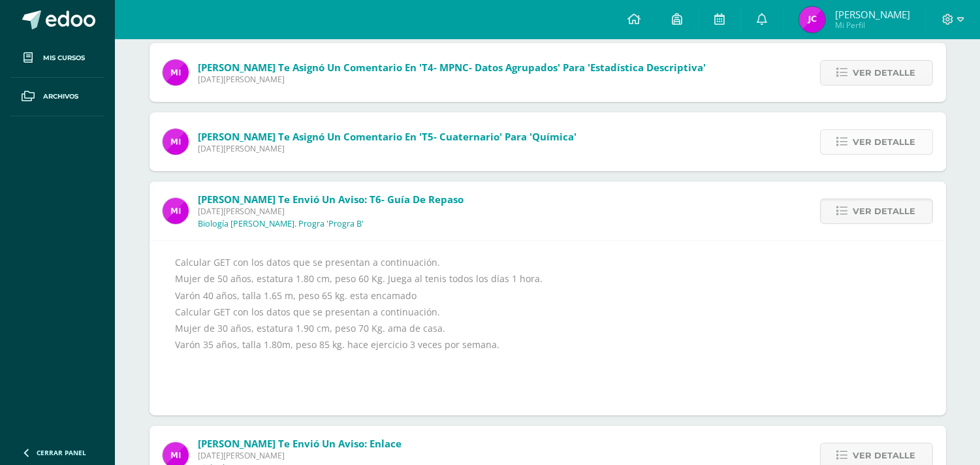  I want to click on div: Calcular GET con los datos que se presentan a continuación. Mujer de 50 años, estatura 1.80 cm, p..., so click(548, 327).